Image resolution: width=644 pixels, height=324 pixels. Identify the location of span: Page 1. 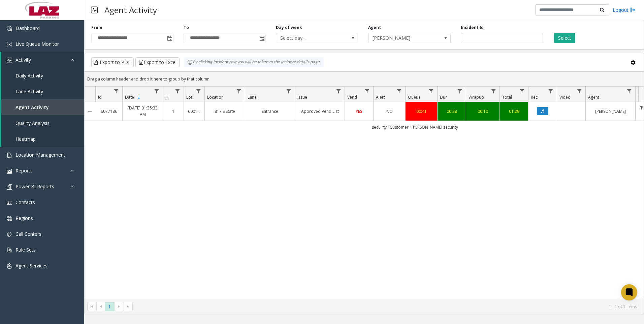
(109, 306).